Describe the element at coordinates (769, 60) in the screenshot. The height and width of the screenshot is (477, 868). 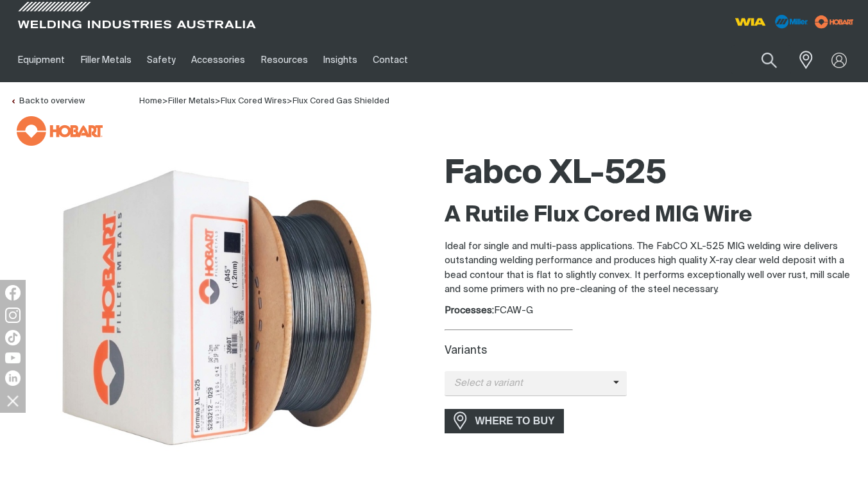
I see `button: Search products` at that location.